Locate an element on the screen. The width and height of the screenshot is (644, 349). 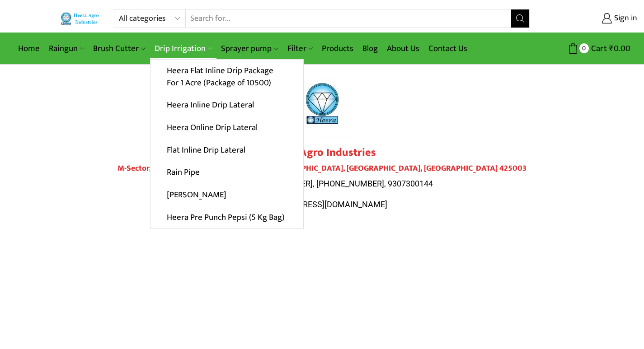
a: About Us is located at coordinates (403, 49).